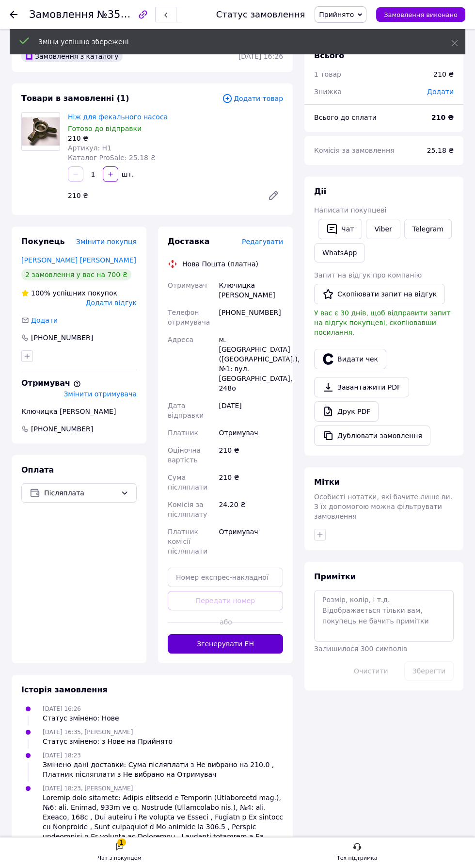 The image size is (475, 868). I want to click on span: Додати товар, so click(253, 99).